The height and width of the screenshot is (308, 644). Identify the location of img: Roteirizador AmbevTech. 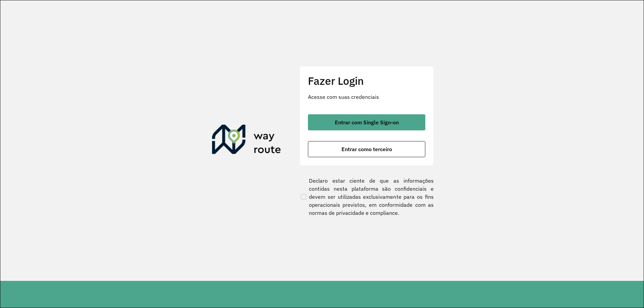
(247, 140).